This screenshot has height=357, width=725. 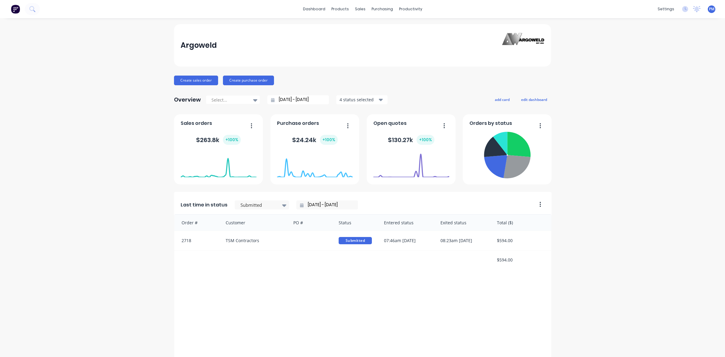 What do you see at coordinates (362, 100) in the screenshot?
I see `button: 4 status selected` at bounding box center [362, 100].